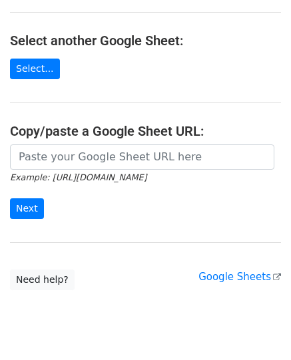 This screenshot has height=360, width=291. I want to click on input: Paste your Google Sheet URL here, so click(142, 157).